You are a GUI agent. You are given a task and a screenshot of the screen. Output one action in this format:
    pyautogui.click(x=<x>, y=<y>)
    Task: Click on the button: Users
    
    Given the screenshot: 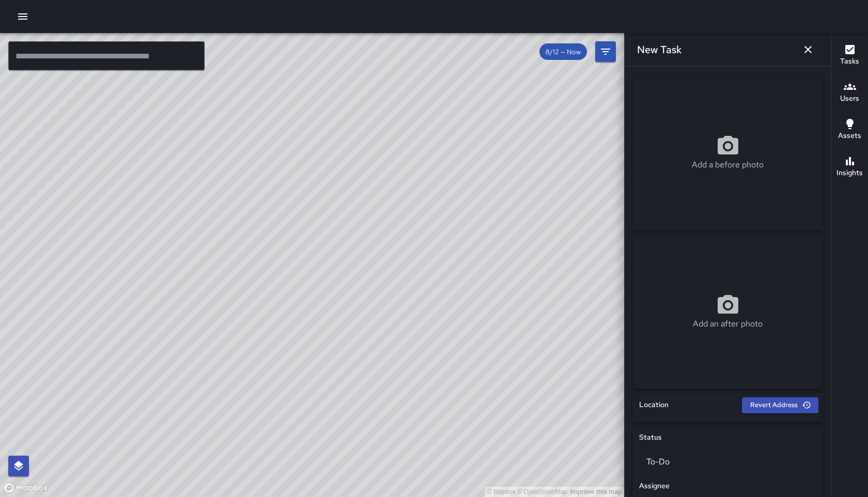 What is the action you would take?
    pyautogui.click(x=849, y=93)
    